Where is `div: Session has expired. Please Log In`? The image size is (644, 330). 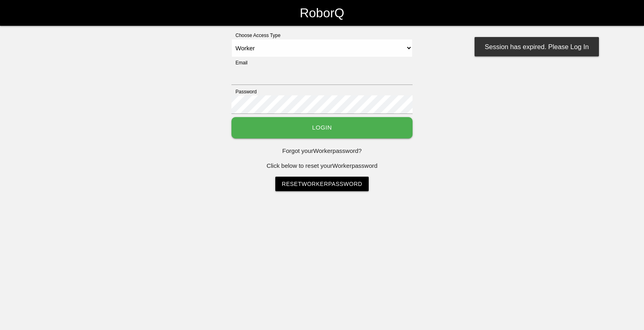
div: Session has expired. Please Log In is located at coordinates (537, 47).